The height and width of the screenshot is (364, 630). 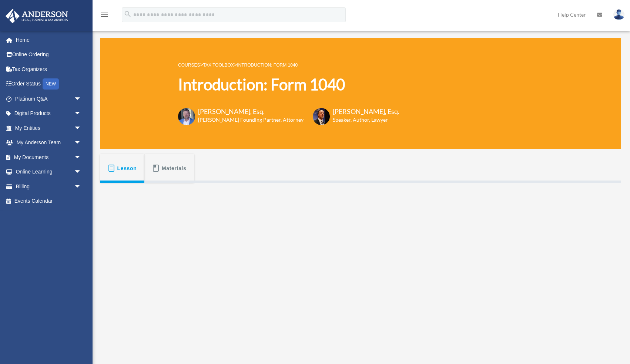 I want to click on h1: Introduction: Form 1040, so click(x=289, y=84).